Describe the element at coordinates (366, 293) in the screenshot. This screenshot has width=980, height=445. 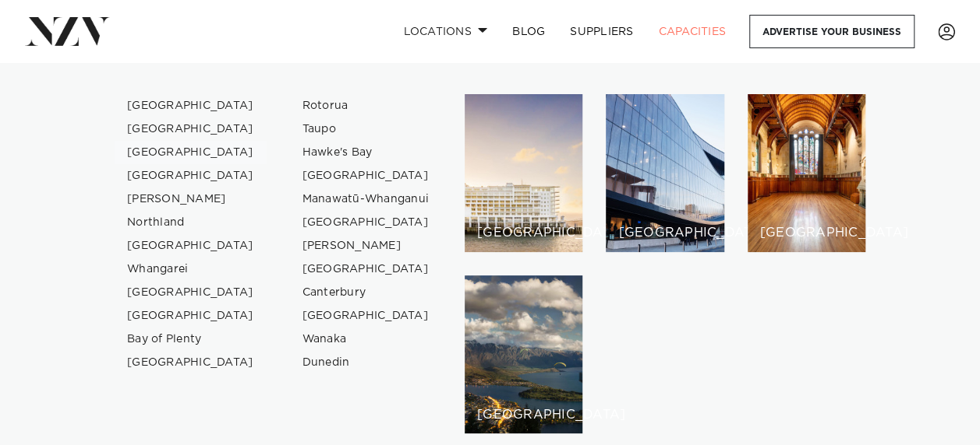
I see `a: Canterbury` at that location.